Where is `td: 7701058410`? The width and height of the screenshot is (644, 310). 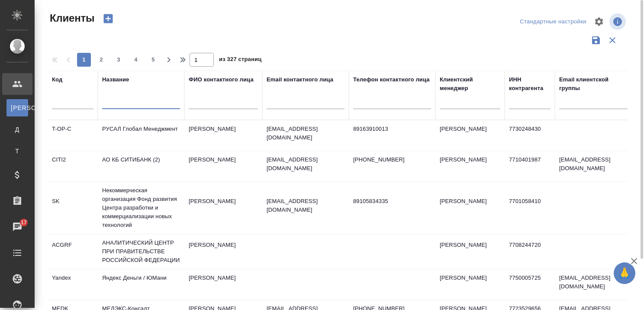 td: 7701058410 is located at coordinates (530, 208).